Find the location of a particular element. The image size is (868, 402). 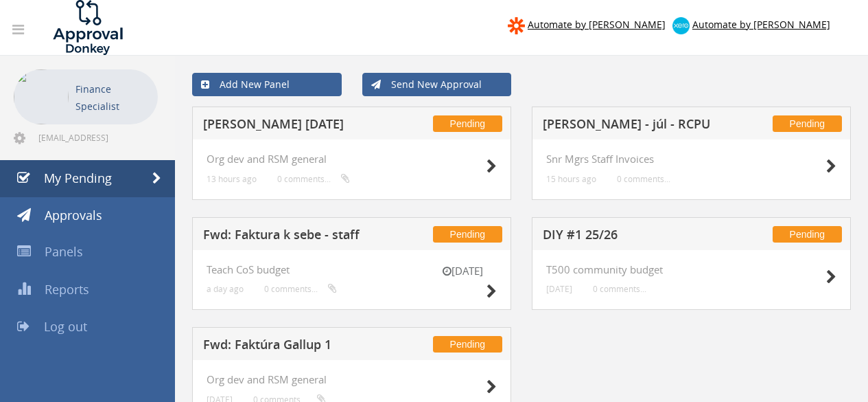

span: Reports is located at coordinates (67, 289).